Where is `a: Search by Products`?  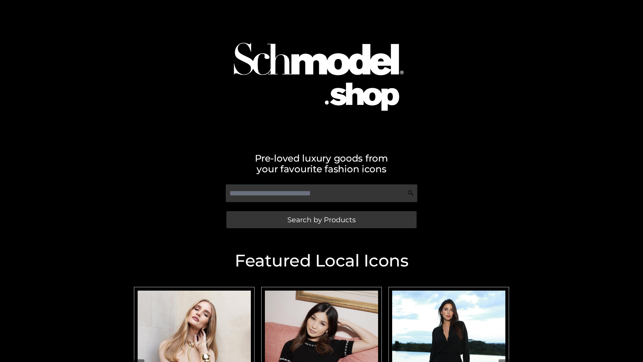
a: Search by Products is located at coordinates (321, 219).